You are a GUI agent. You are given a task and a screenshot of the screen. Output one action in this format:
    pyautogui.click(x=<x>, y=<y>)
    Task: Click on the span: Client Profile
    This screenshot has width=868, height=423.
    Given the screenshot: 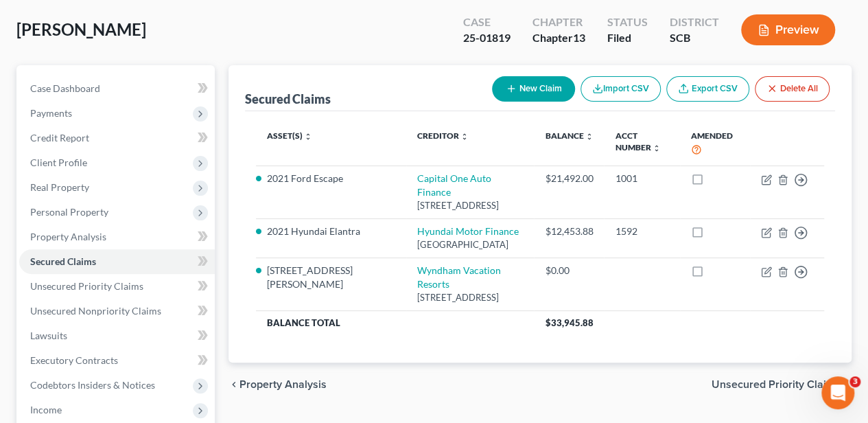 What is the action you would take?
    pyautogui.click(x=58, y=162)
    